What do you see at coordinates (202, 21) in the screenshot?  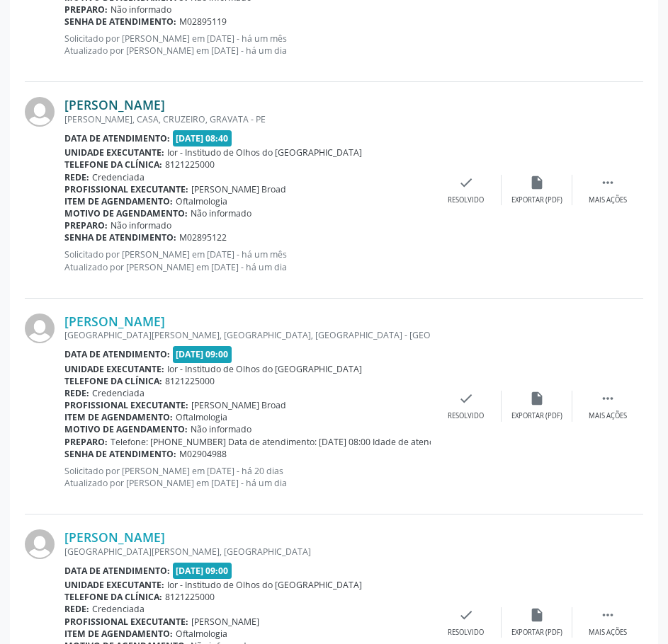 I see `span: M02895119` at bounding box center [202, 21].